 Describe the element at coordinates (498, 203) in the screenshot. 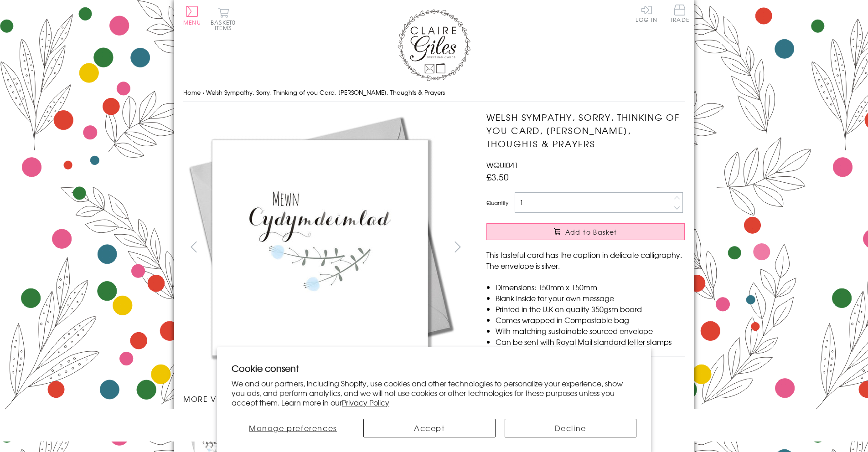

I see `label: Quantity` at that location.